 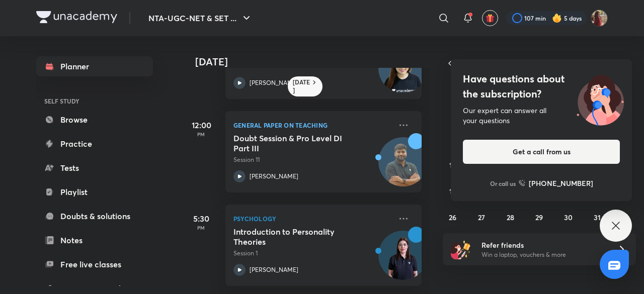 I want to click on h5: 12:00, so click(x=201, y=125).